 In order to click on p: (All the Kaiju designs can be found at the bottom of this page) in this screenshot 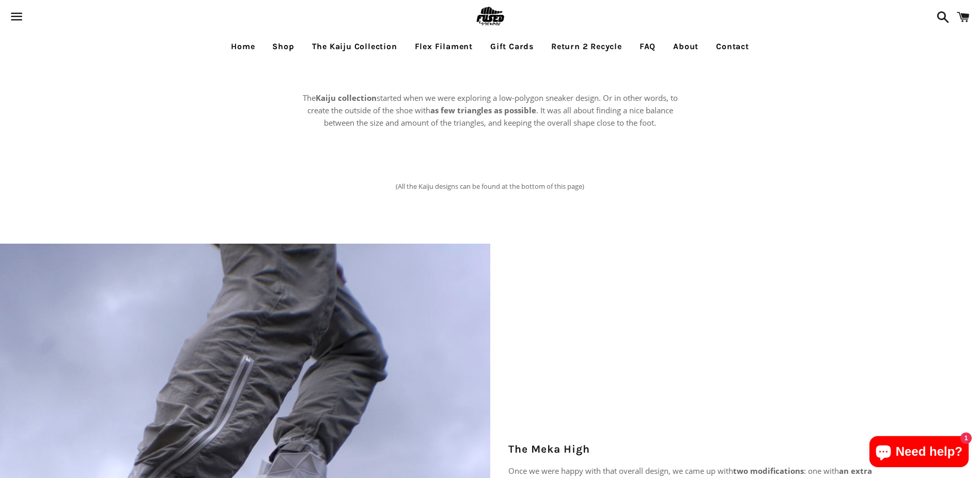, I will do `click(490, 186)`.